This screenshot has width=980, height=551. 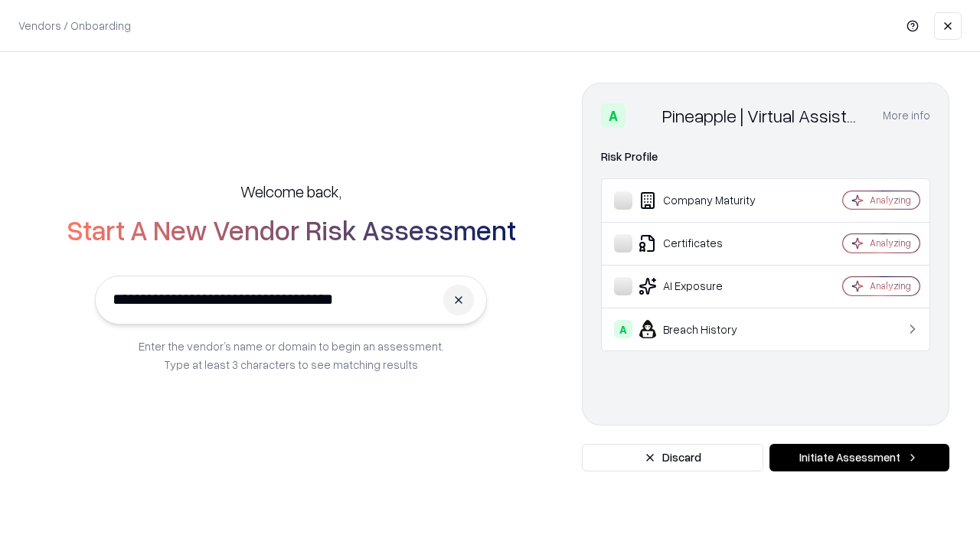 What do you see at coordinates (706, 243) in the screenshot?
I see `div: Certificates` at bounding box center [706, 243].